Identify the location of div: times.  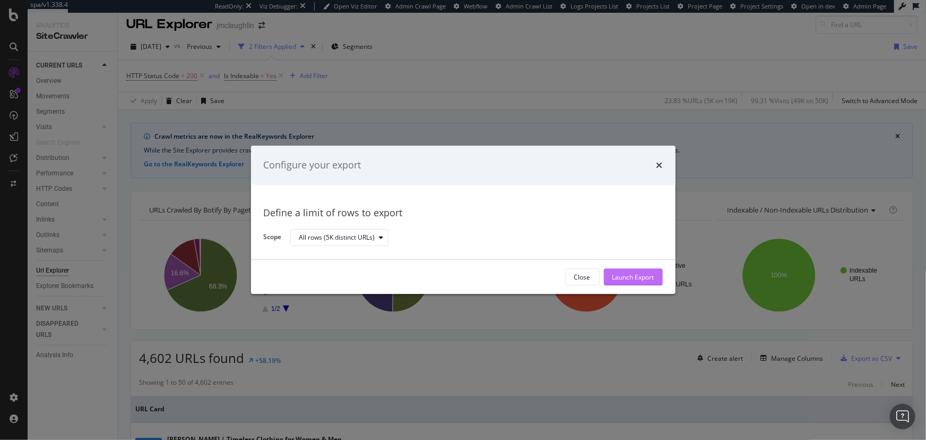
(660, 165).